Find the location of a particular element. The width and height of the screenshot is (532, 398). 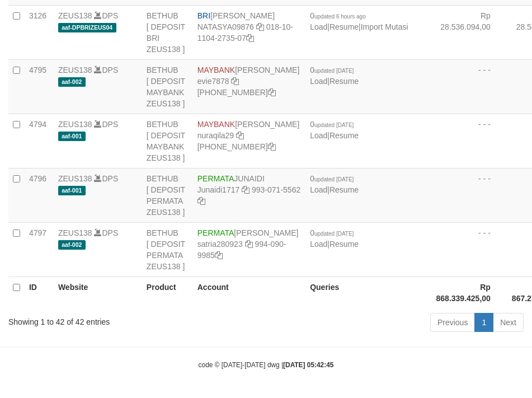

div: Showing 1 to 42 of 42 entries is located at coordinates (111, 320).